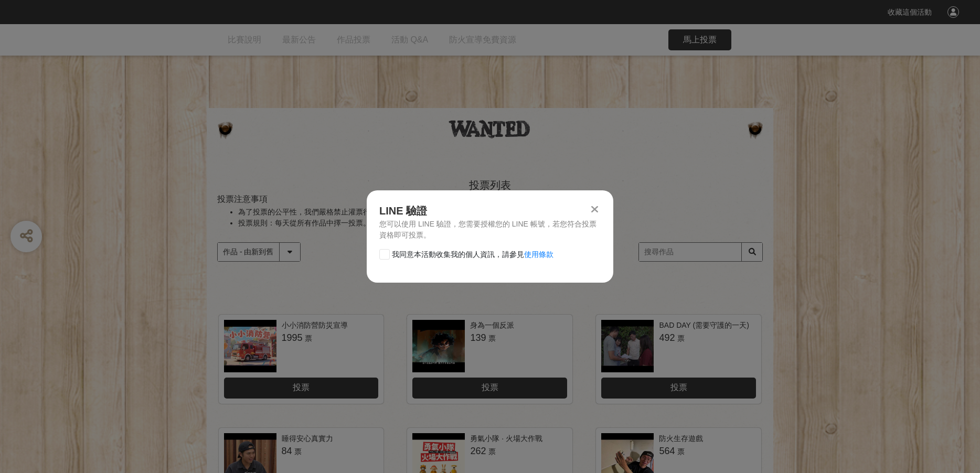 The image size is (980, 473). Describe the element at coordinates (666, 338) in the screenshot. I see `span: 492` at that location.